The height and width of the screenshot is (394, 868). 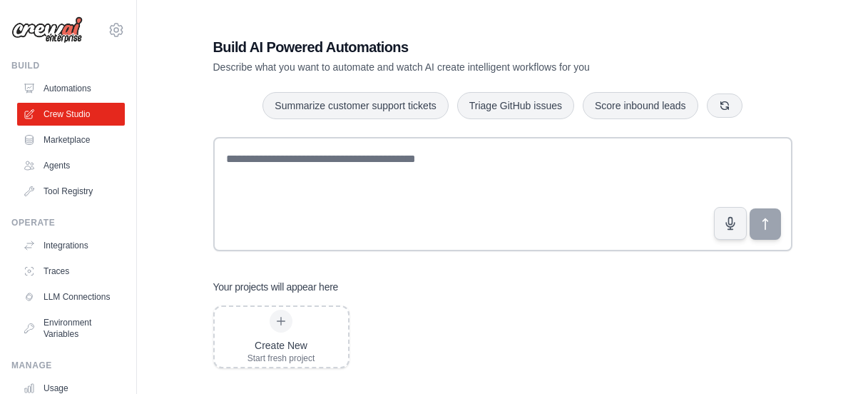 I want to click on button: Click to speak your automation idea, so click(x=730, y=224).